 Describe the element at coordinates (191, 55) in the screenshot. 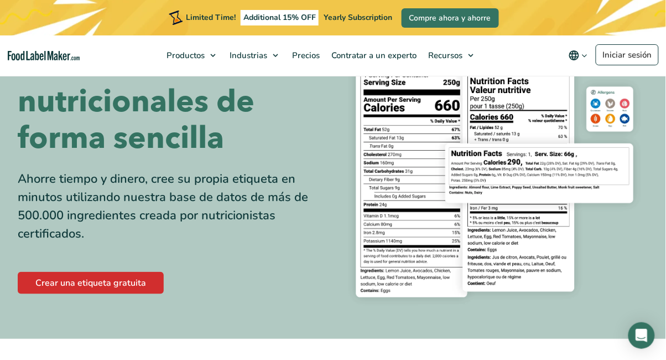

I see `a: Productos` at that location.